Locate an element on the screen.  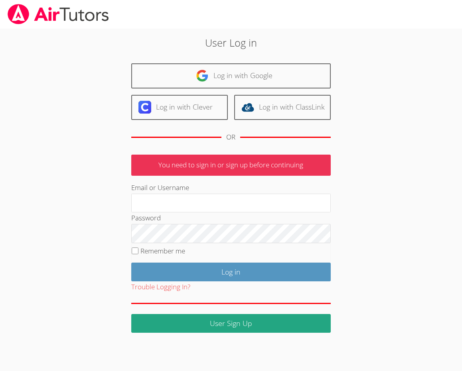
button: Trouble Logging In? is located at coordinates (161, 287).